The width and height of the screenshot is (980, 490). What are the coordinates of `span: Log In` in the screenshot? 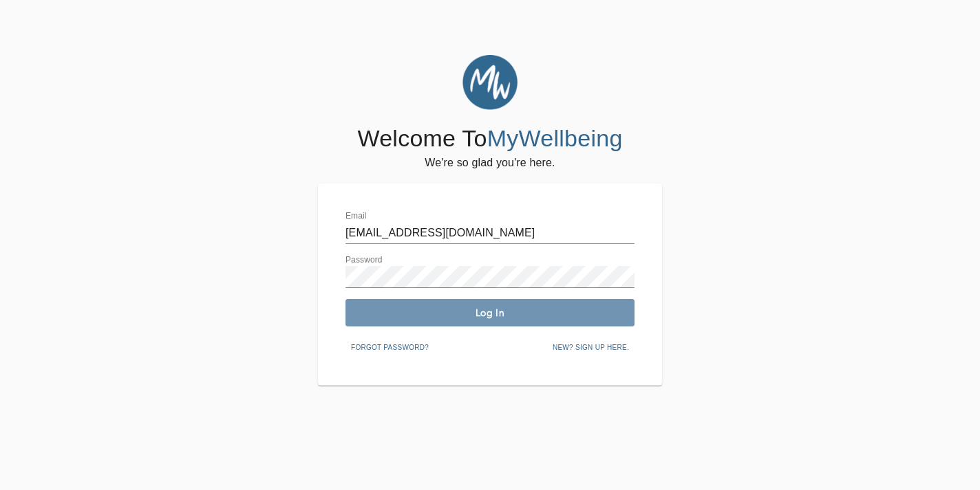 It's located at (490, 313).